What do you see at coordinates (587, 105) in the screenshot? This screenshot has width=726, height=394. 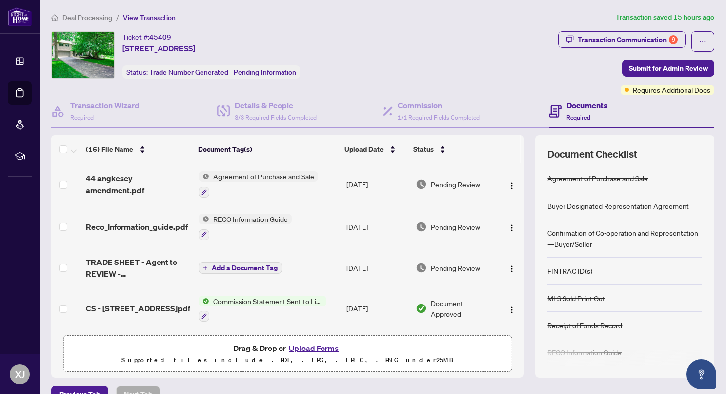 I see `h4: Documents` at bounding box center [587, 105].